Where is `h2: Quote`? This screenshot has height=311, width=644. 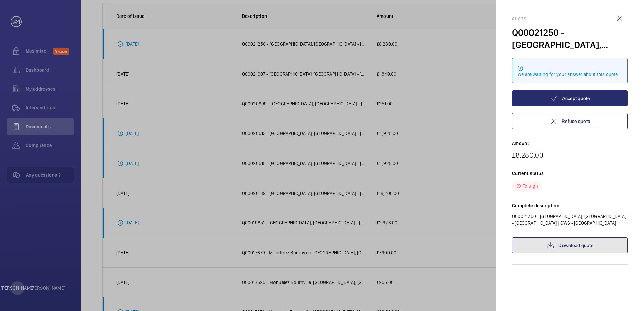
h2: Quote is located at coordinates (570, 19).